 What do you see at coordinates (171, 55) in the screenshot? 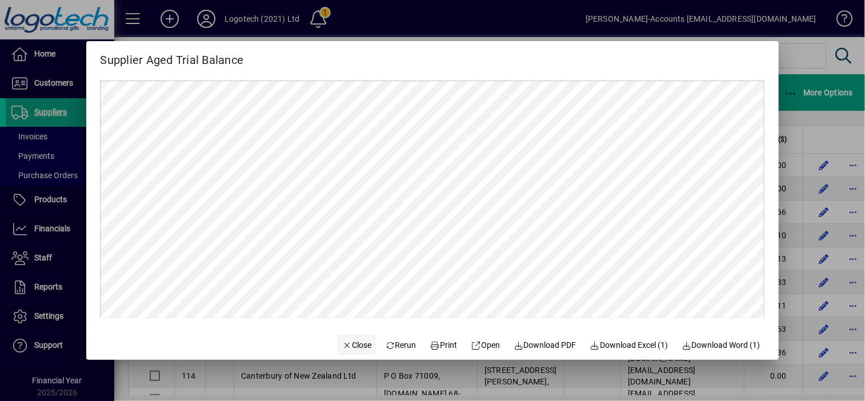
I see `h2: Supplier Aged Trial Balance` at bounding box center [171, 55].